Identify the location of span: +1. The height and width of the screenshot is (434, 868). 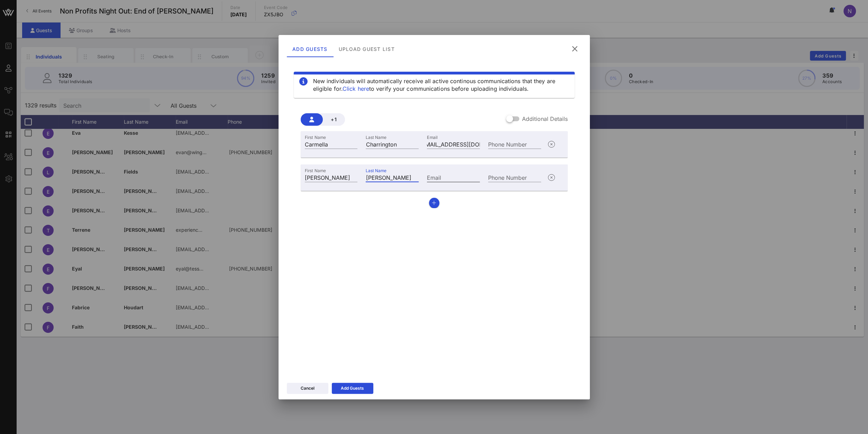
(334, 119).